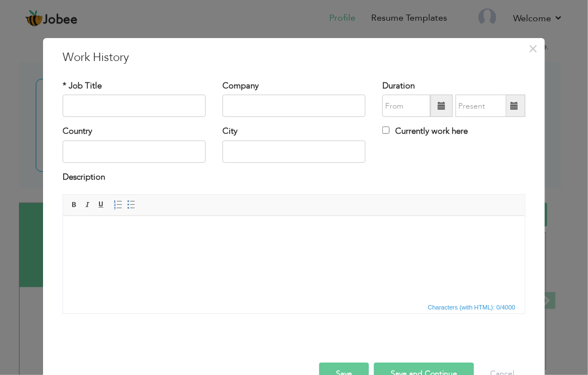 This screenshot has height=375, width=588. Describe the element at coordinates (101, 205) in the screenshot. I see `a: Underline` at that location.